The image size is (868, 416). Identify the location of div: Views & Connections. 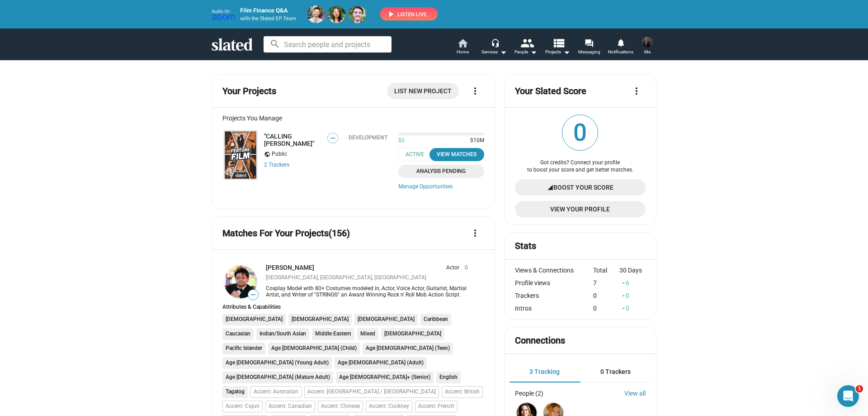
(554, 270).